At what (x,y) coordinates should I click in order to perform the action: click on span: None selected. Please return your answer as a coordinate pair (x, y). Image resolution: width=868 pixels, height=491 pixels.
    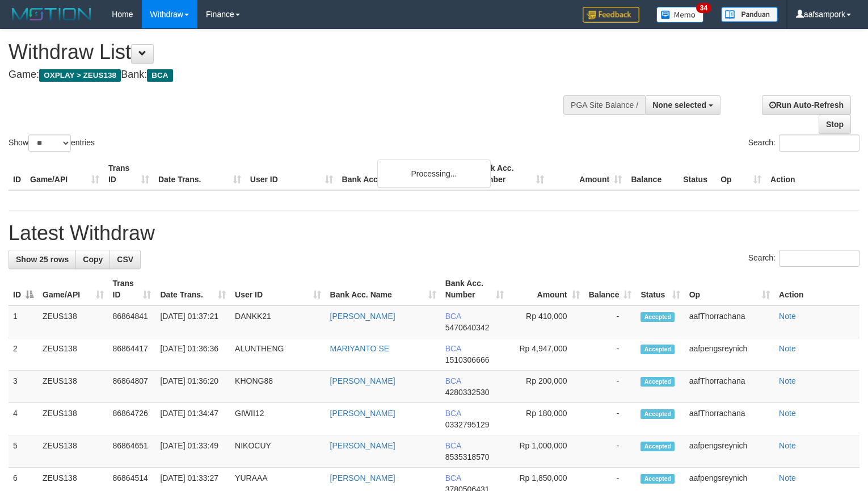
    Looking at the image, I should click on (679, 105).